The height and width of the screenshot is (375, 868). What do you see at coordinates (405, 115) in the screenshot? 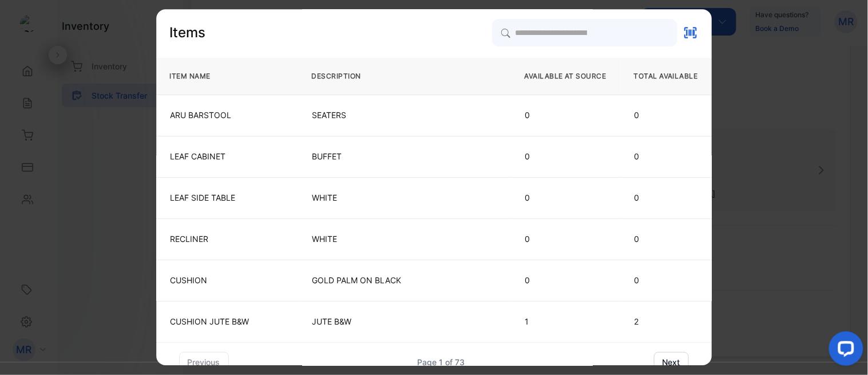
I see `p: SEATERS` at bounding box center [405, 115].